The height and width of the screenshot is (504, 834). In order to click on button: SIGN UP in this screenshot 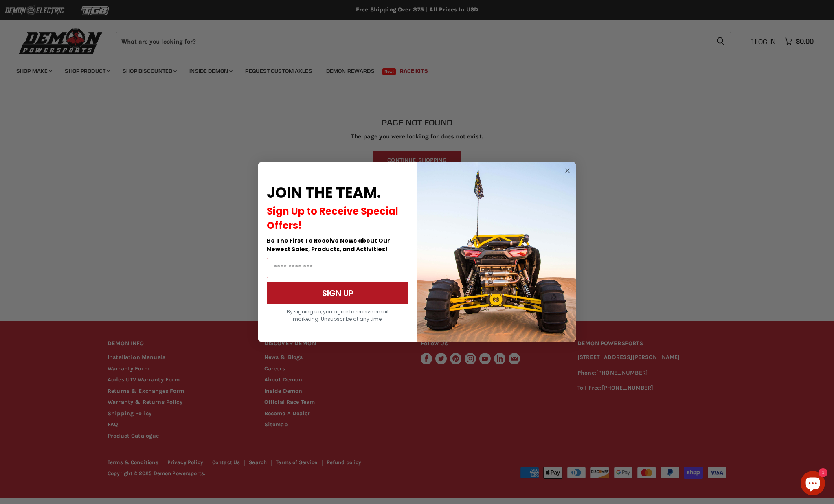, I will do `click(338, 293)`.